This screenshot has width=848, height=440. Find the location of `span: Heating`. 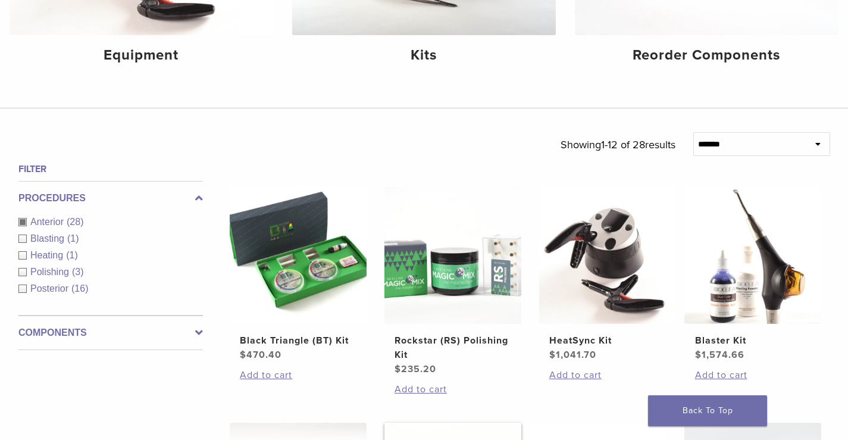

span: Heating is located at coordinates (48, 255).